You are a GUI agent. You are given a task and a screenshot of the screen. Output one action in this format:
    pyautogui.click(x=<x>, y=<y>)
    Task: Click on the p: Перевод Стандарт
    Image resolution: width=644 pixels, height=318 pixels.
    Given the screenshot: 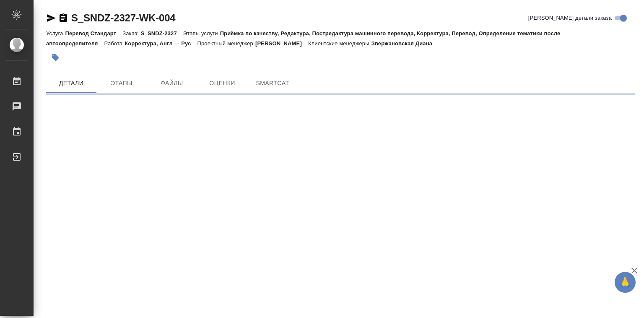 What is the action you would take?
    pyautogui.click(x=93, y=33)
    